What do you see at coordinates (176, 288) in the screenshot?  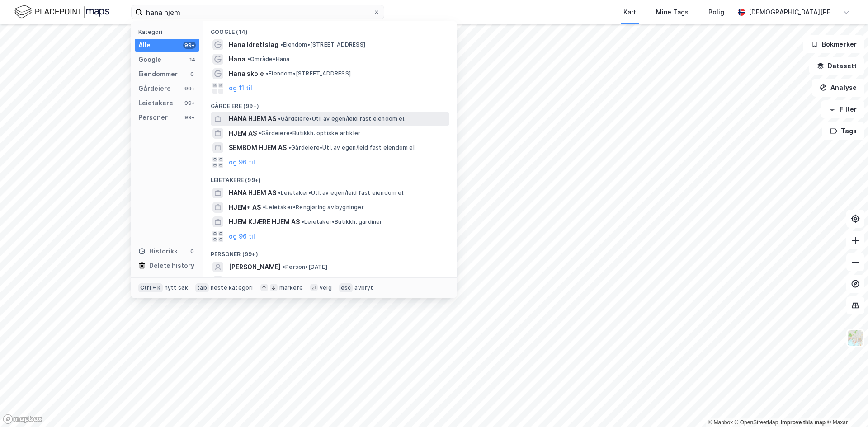 I see `div: nytt søk` at bounding box center [176, 288].